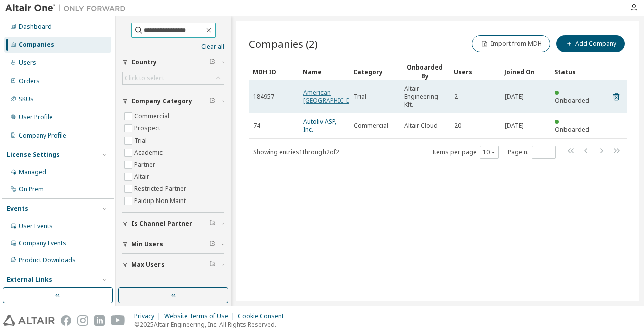 The height and width of the screenshot is (335, 644). What do you see at coordinates (510, 44) in the screenshot?
I see `button: Import from MDH` at bounding box center [510, 44].